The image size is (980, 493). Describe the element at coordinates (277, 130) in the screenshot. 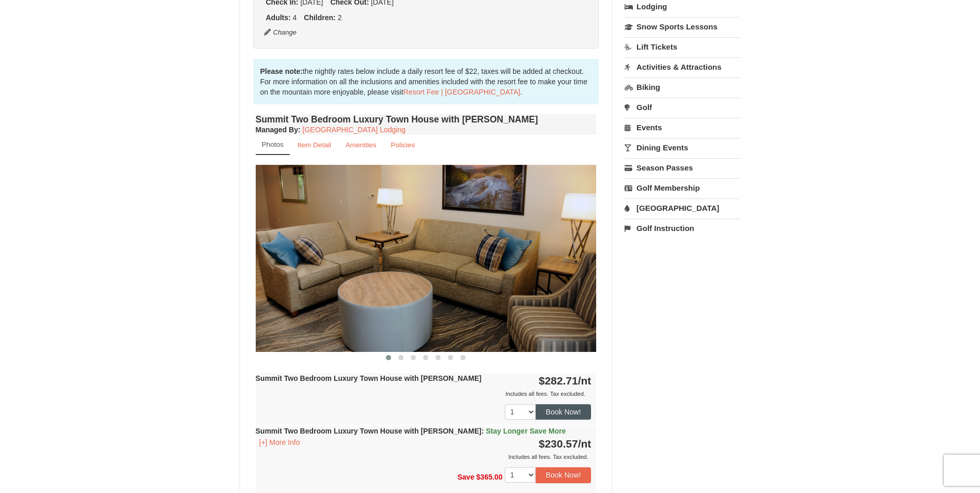

I see `span: Managed By` at that location.